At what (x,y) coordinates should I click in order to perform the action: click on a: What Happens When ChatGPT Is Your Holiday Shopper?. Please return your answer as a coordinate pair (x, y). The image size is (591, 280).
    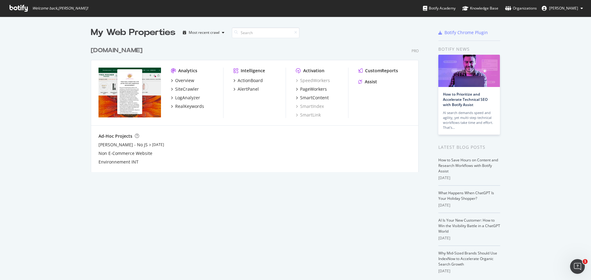
    Looking at the image, I should click on (466, 196).